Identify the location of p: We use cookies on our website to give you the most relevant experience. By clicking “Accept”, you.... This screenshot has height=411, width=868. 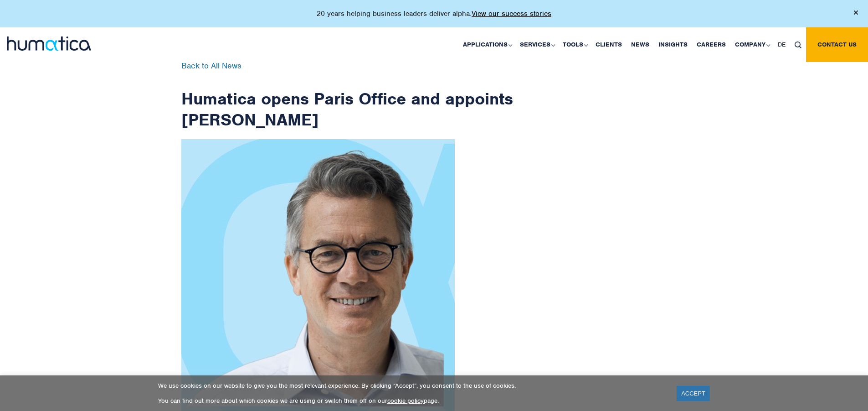
(411, 385).